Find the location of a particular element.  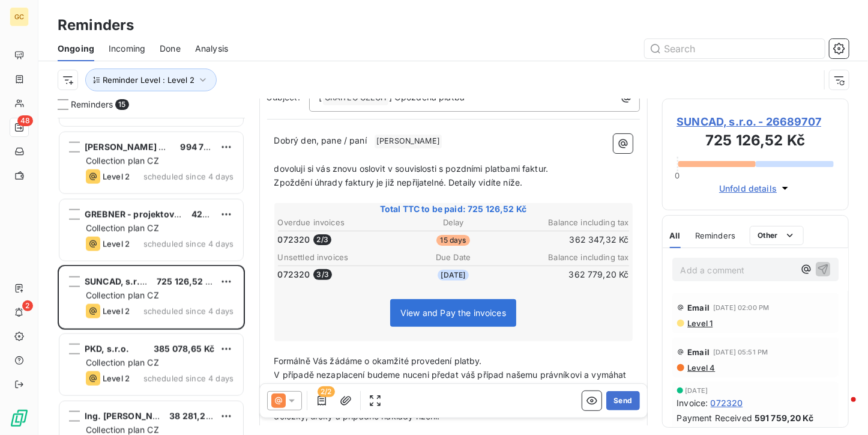

span: 15 is located at coordinates (122, 105).